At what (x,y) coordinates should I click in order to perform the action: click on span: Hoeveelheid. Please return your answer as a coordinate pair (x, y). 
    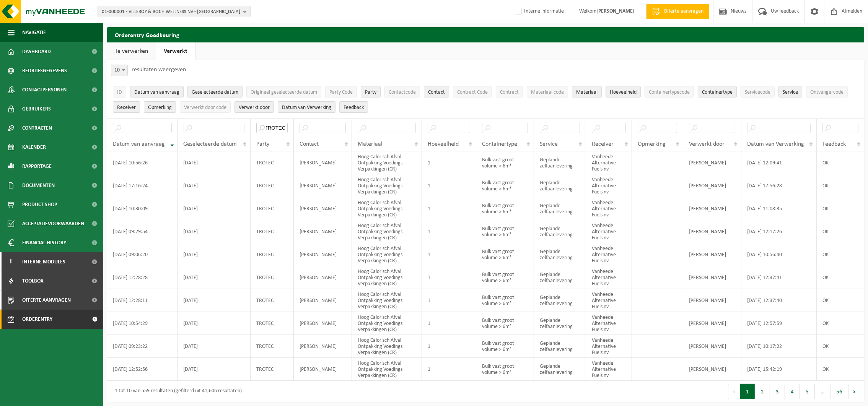
    Looking at the image, I should click on (443, 144).